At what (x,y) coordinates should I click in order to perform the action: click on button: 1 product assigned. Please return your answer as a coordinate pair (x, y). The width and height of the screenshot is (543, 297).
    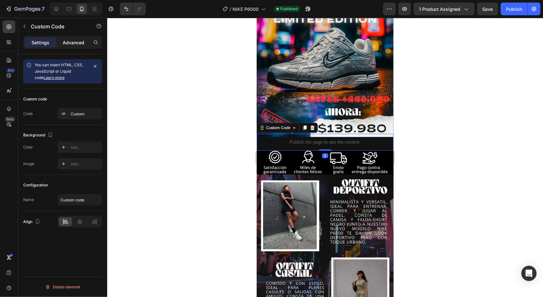
    Looking at the image, I should click on (444, 9).